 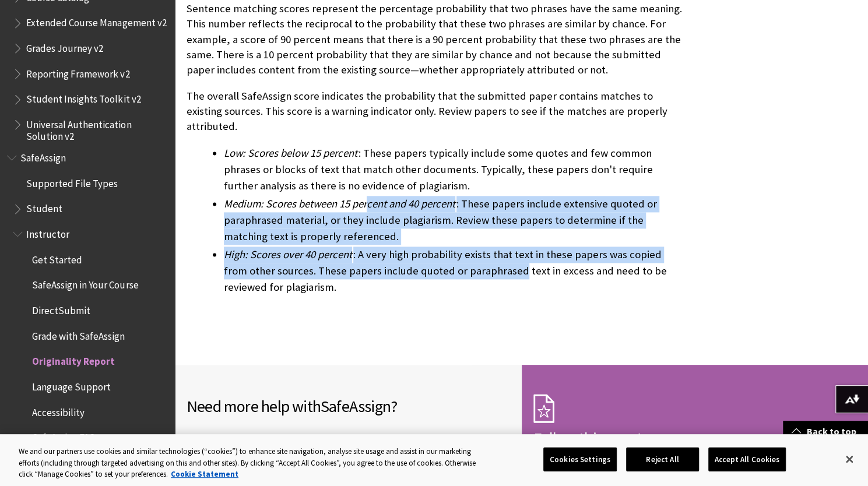 I want to click on span: Student Insights Toolkit v2, so click(x=83, y=97).